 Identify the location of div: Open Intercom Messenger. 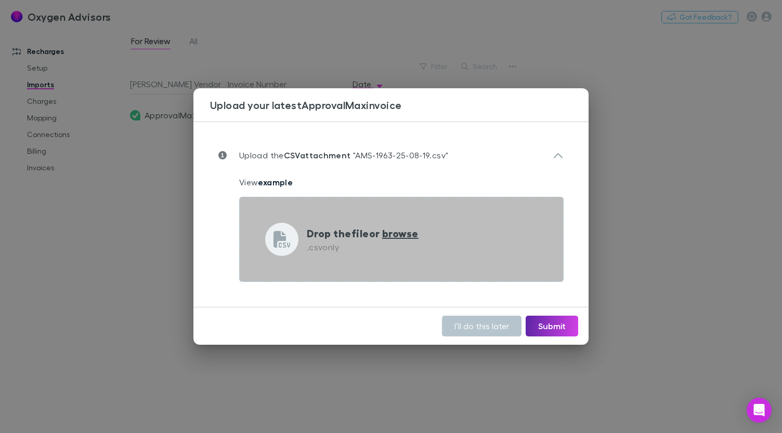
(759, 411).